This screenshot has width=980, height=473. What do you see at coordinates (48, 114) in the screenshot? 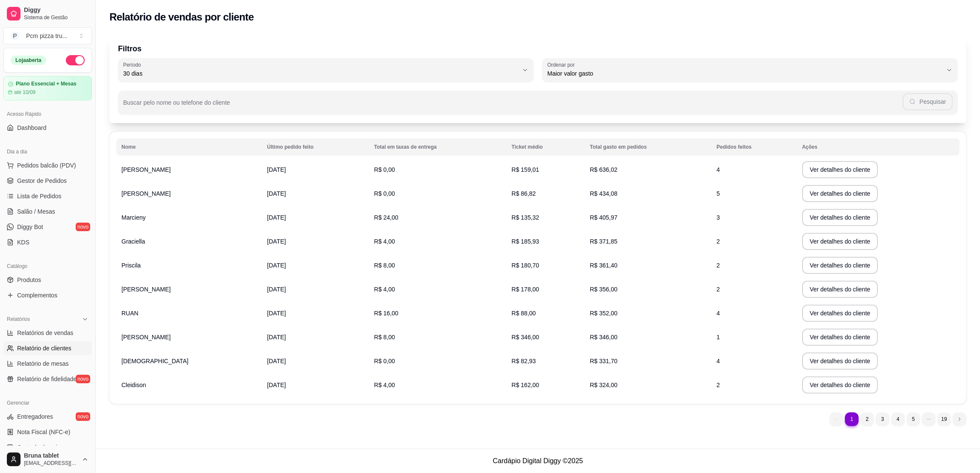
I see `div: Acesso Rápido` at bounding box center [48, 114].